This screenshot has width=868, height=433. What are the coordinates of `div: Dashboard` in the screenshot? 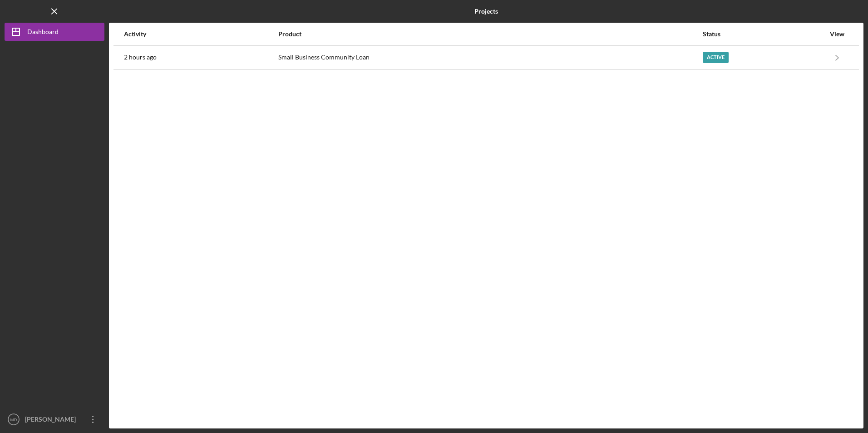 It's located at (42, 33).